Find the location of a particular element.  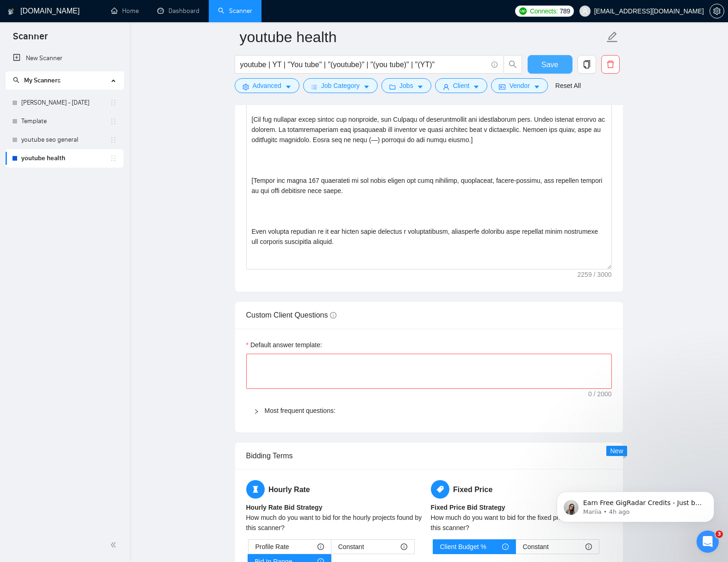

li: New Scanner is located at coordinates (65, 58).